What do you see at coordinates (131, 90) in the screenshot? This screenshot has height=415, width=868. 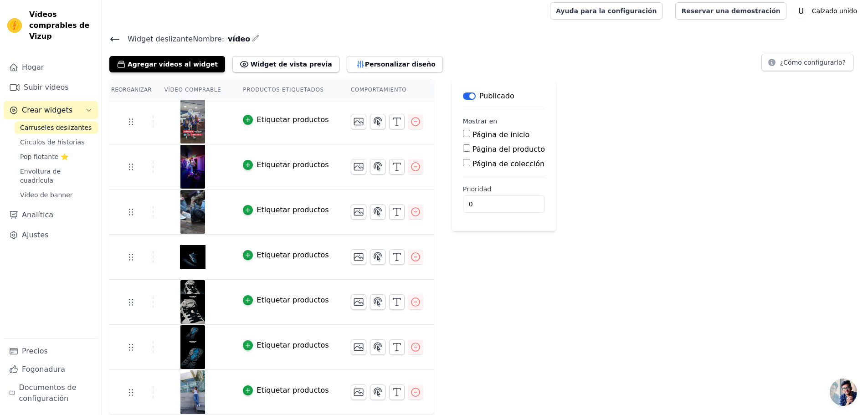 I see `font: Reorganizar` at bounding box center [131, 90].